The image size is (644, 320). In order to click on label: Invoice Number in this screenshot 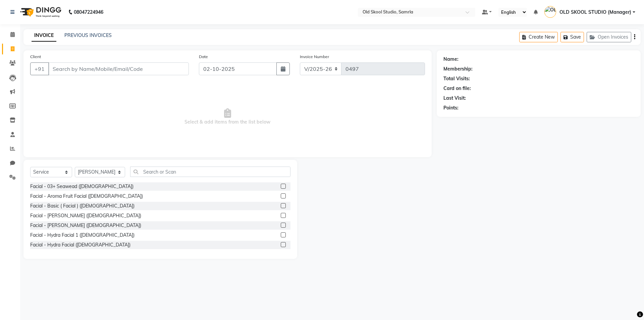, I will do `click(314, 57)`.